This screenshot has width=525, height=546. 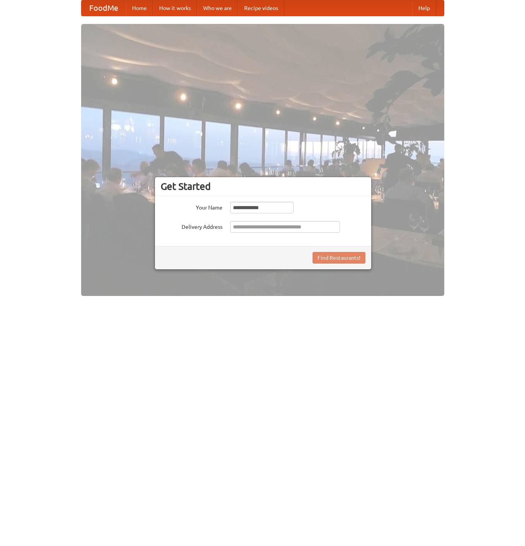 I want to click on label: Your Name, so click(x=191, y=207).